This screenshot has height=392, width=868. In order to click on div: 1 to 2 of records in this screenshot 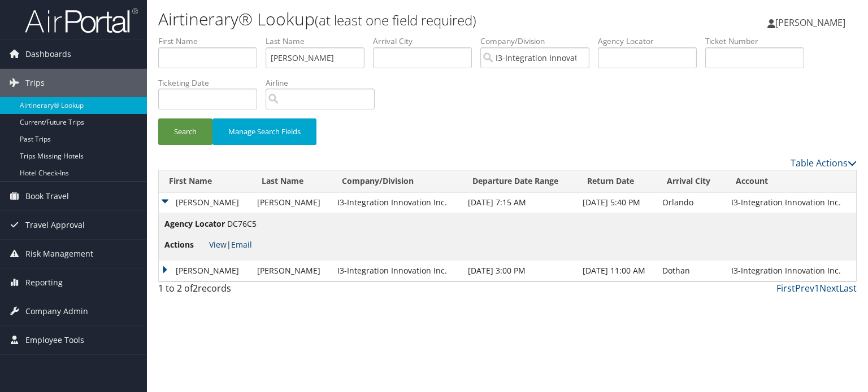, I will do `click(239, 291)`.